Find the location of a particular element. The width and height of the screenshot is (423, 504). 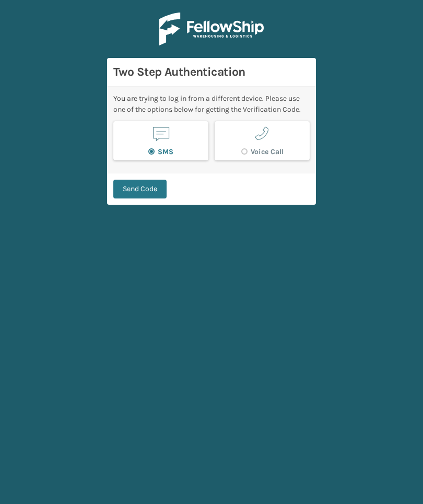

h3: Two Step Authentication is located at coordinates (212, 72).